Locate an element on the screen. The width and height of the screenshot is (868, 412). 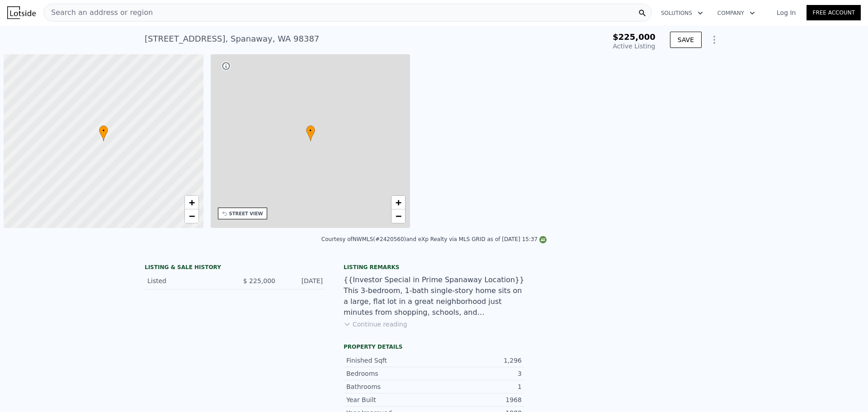
a: Free Account is located at coordinates (834, 13).